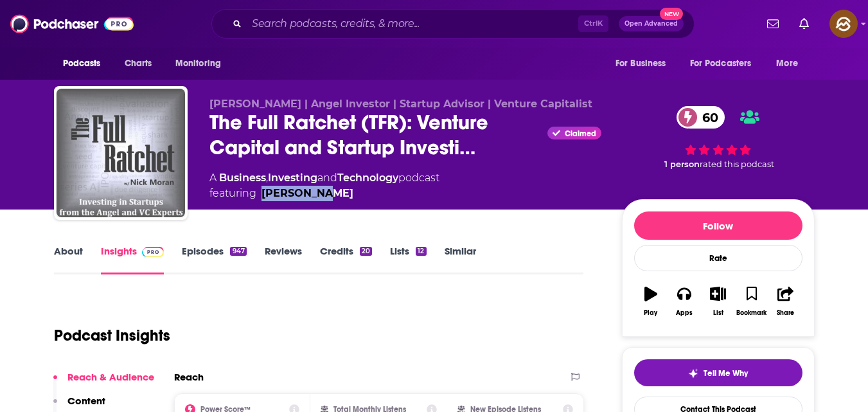 This screenshot has width=868, height=412. Describe the element at coordinates (706, 117) in the screenshot. I see `span: 60` at that location.